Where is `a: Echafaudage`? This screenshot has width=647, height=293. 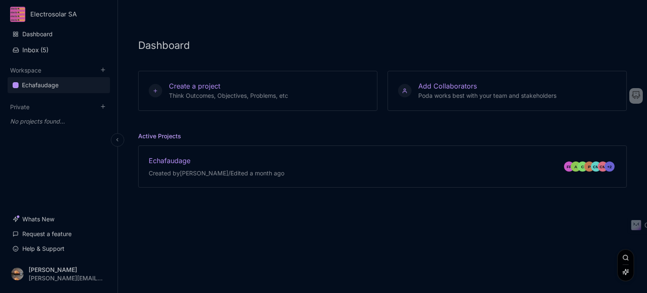 a: Echafaudage is located at coordinates (59, 85).